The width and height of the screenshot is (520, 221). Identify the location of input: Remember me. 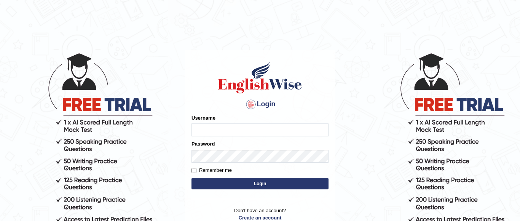
(194, 170).